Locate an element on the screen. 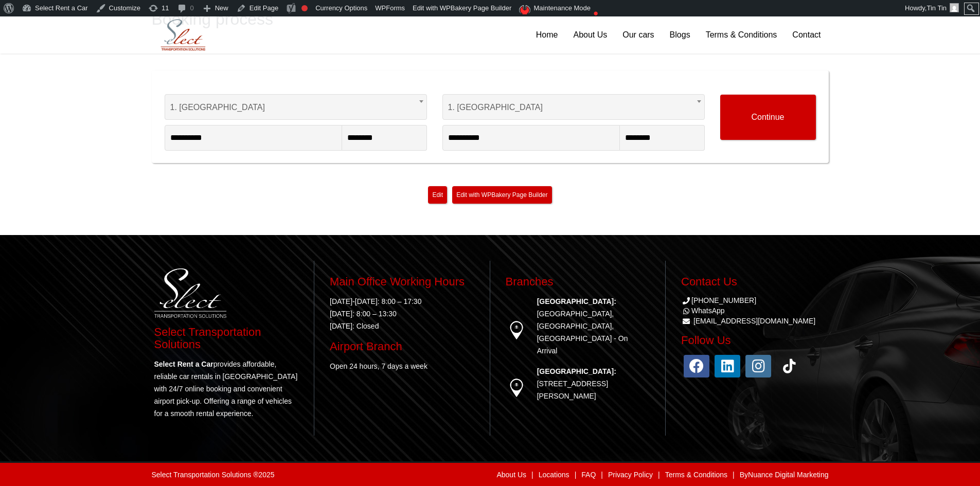  span: Pick-Up Information is located at coordinates (296, 85).